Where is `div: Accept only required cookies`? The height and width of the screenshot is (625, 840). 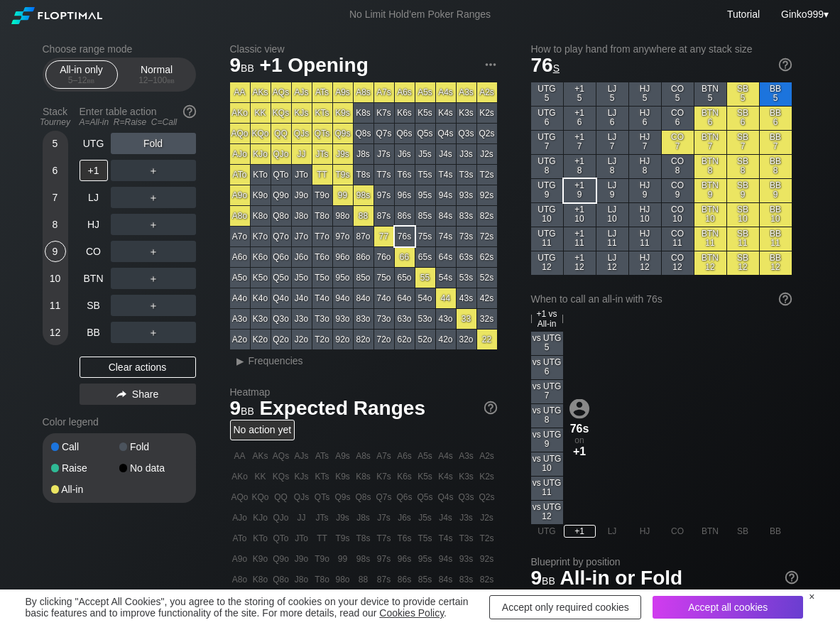 div: Accept only required cookies is located at coordinates (565, 607).